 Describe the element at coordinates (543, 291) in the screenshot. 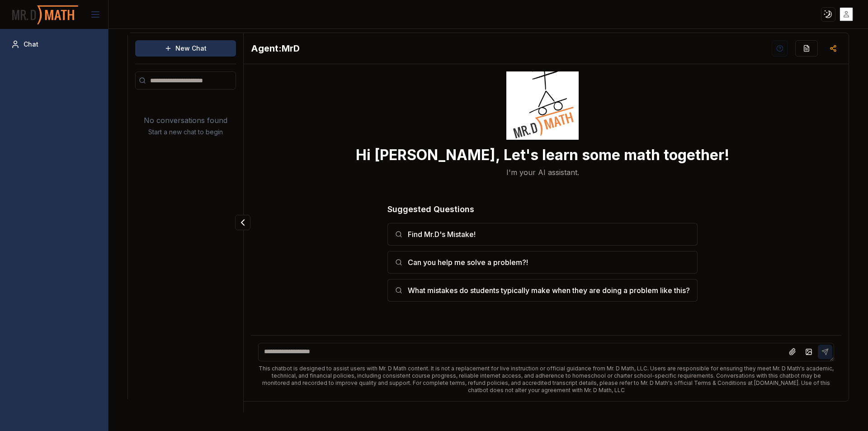

I see `button: What mistakes do students typically make when they are doing a problem like this?` at that location.